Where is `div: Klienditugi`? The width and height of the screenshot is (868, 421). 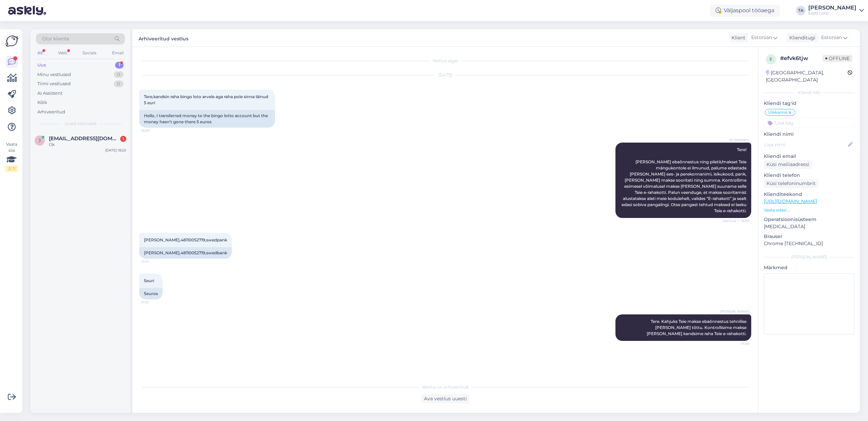
div: Klienditugi is located at coordinates (801, 38).